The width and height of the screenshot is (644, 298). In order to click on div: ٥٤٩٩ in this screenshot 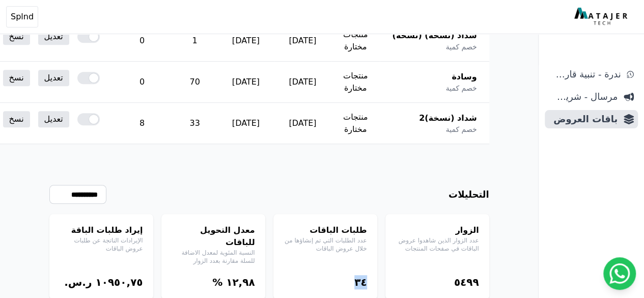, I will do `click(438, 282)`.